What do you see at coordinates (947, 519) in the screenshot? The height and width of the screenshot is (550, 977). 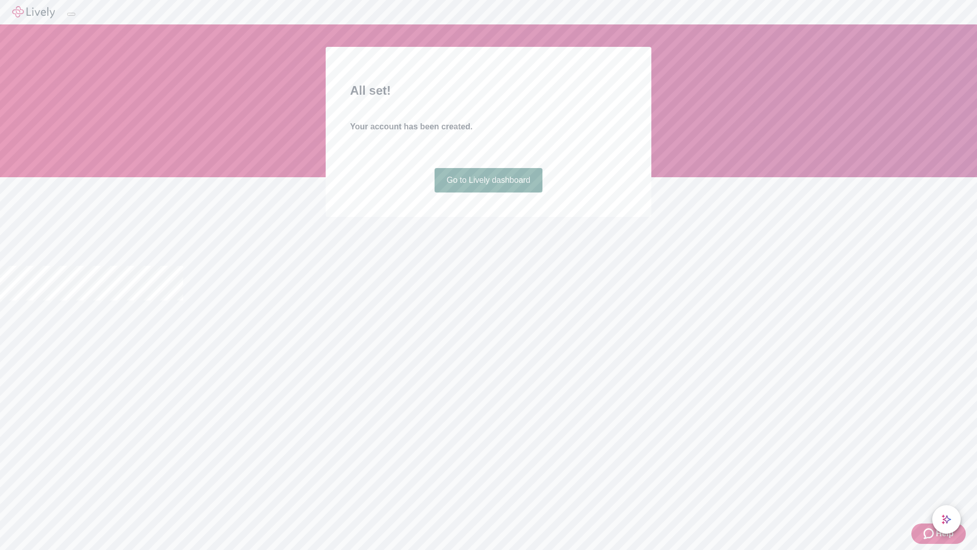 I see `button: chat` at bounding box center [947, 519].